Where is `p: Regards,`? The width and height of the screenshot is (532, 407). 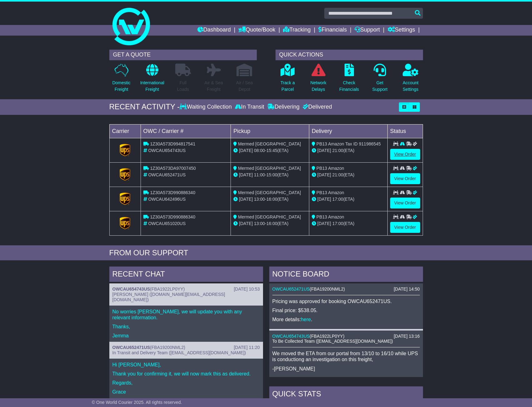
p: Regards, is located at coordinates (186, 382).